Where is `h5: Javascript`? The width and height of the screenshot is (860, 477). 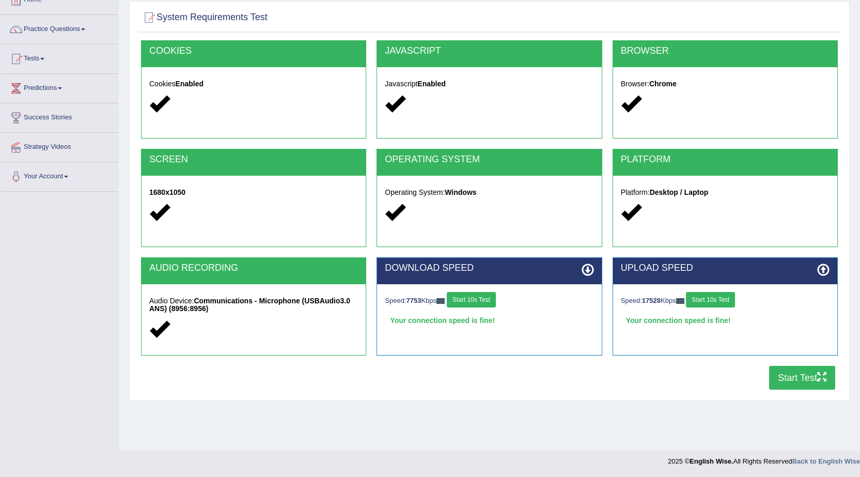 h5: Javascript is located at coordinates (489, 84).